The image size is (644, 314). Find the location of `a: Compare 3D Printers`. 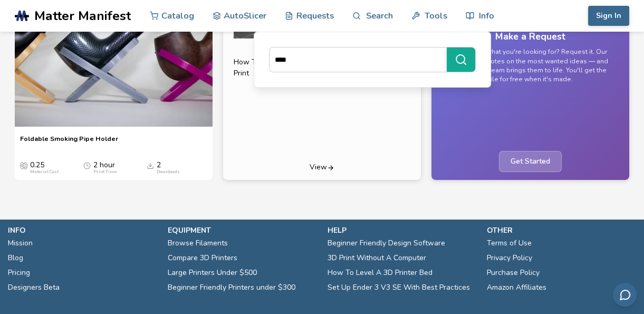

a: Compare 3D Printers is located at coordinates (203, 258).